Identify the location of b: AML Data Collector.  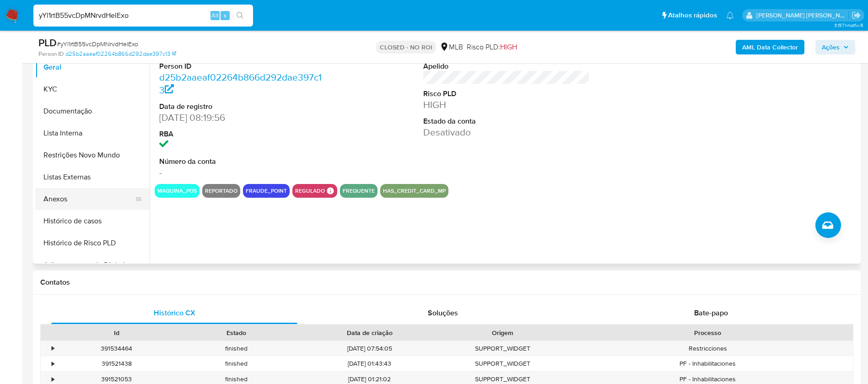
(770, 47).